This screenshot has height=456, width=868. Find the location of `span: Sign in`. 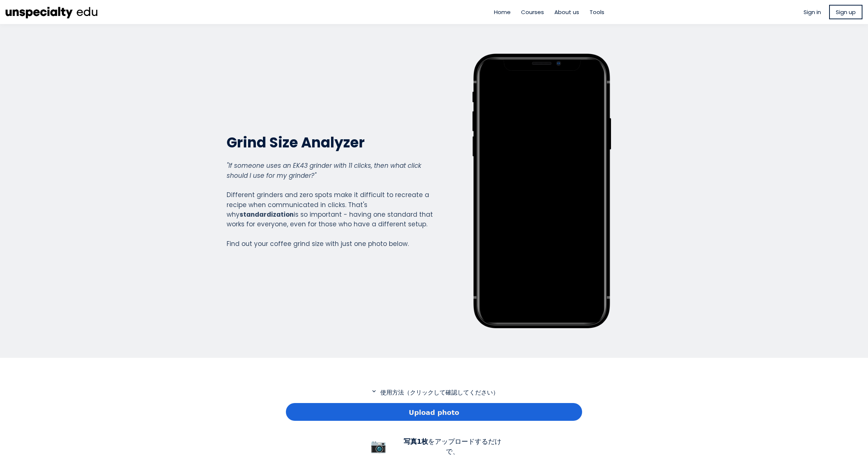

span: Sign in is located at coordinates (812, 12).